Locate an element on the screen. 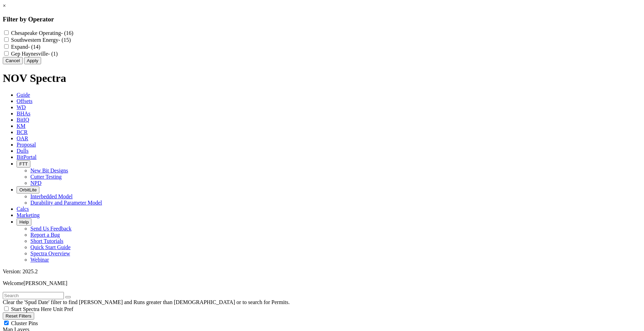 Image resolution: width=644 pixels, height=331 pixels. a: NPD is located at coordinates (36, 183).